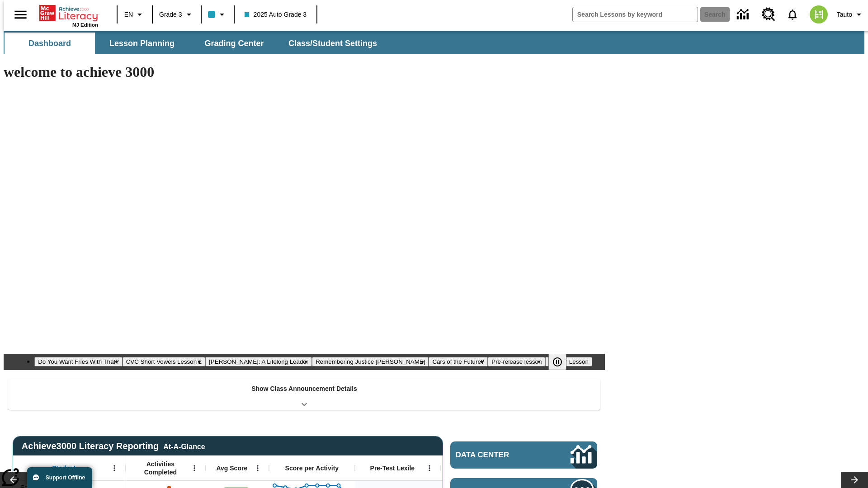 The image size is (868, 488). What do you see at coordinates (184, 446) in the screenshot?
I see `div: At-A-Glance` at bounding box center [184, 446].